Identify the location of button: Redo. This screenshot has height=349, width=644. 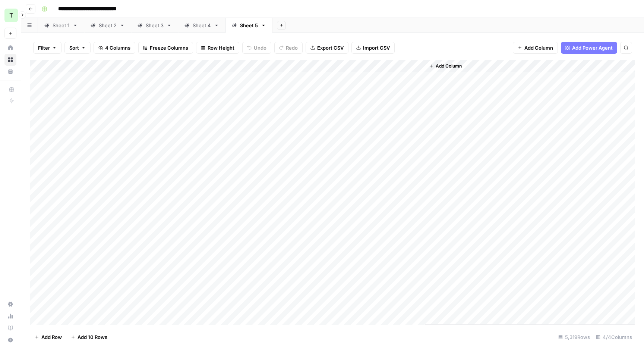
(288, 48).